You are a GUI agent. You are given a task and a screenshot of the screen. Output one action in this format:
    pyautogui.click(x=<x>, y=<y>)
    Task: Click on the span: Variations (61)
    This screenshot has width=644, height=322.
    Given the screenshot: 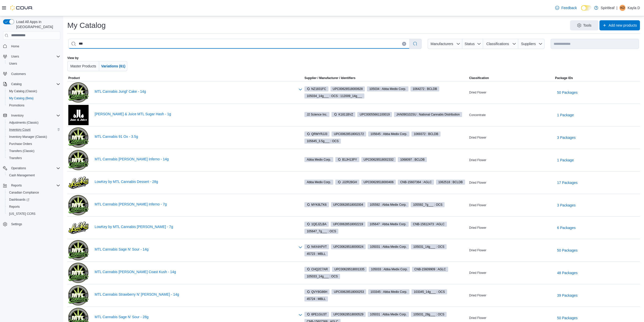 What is the action you would take?
    pyautogui.click(x=113, y=66)
    